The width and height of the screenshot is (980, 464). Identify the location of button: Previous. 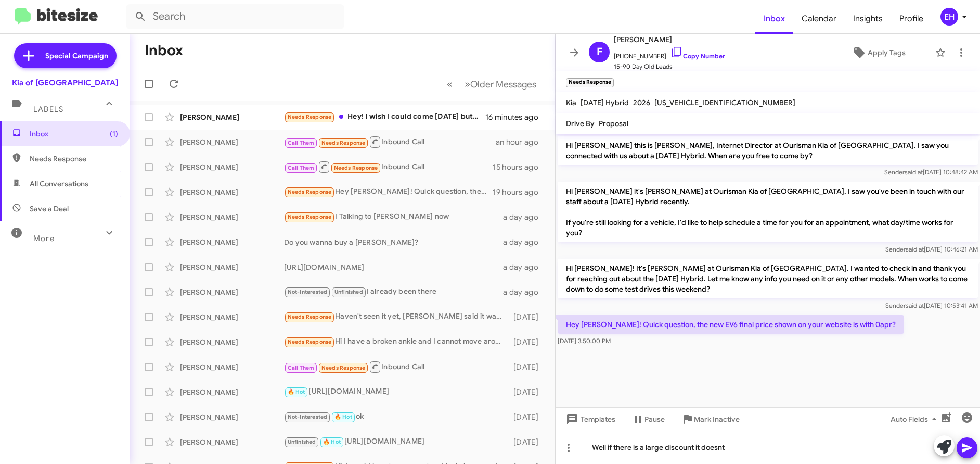
(450, 83).